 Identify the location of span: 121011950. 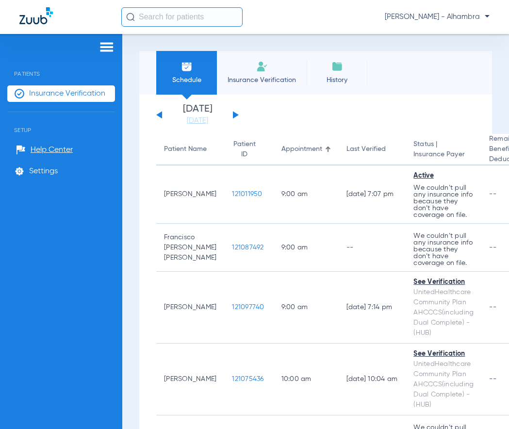
(247, 194).